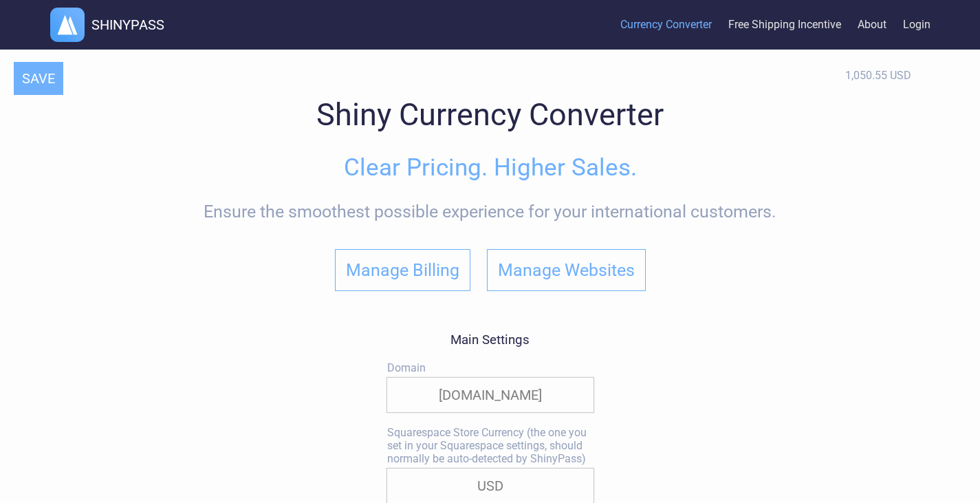  Describe the element at coordinates (128, 25) in the screenshot. I see `h1: SHINYPASS` at that location.